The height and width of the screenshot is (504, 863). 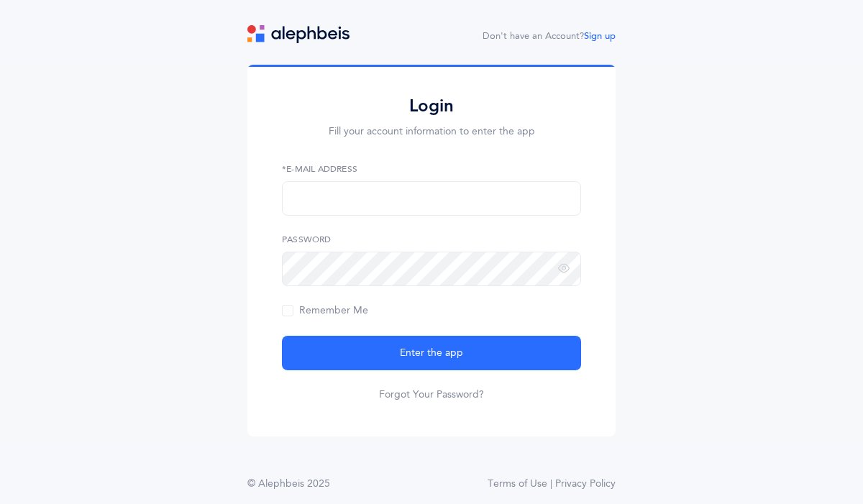 I want to click on button: Enter the app, so click(x=431, y=353).